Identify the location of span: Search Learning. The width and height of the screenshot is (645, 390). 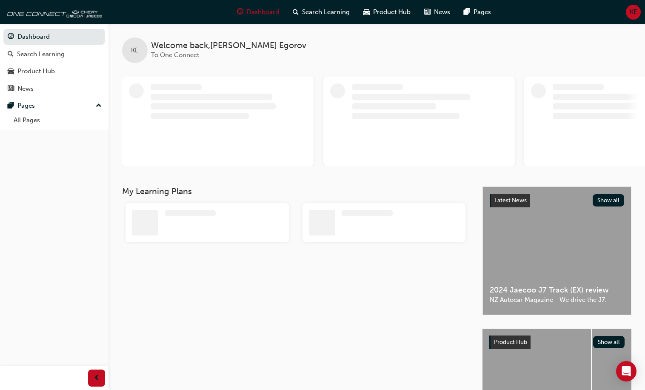
(326, 12).